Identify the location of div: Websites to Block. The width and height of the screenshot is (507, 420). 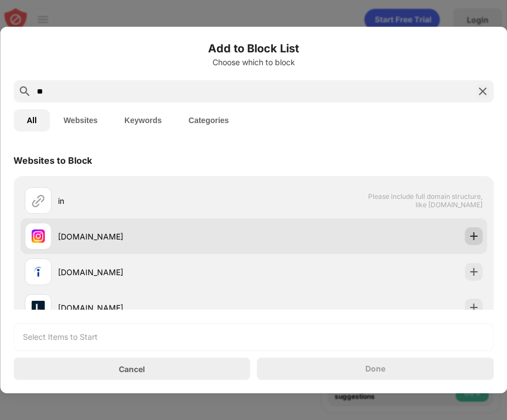
(52, 160).